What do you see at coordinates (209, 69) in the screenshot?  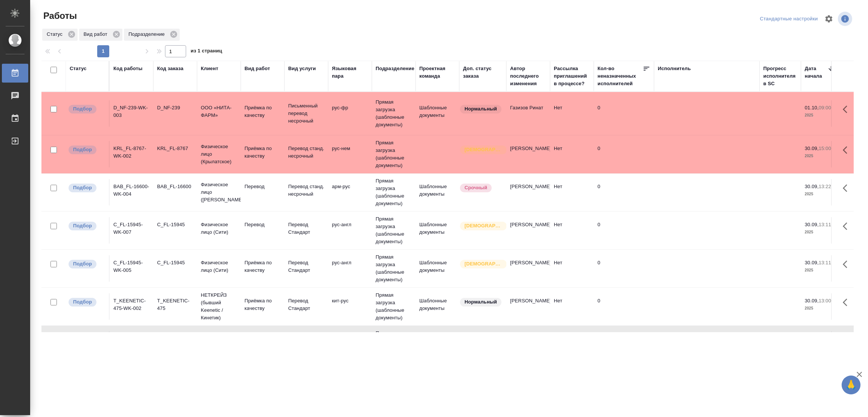 I see `div: Клиент` at bounding box center [209, 69].